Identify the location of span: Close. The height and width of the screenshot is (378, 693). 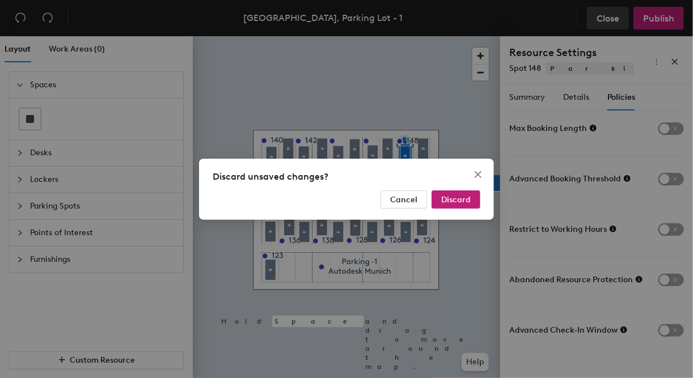
(478, 175).